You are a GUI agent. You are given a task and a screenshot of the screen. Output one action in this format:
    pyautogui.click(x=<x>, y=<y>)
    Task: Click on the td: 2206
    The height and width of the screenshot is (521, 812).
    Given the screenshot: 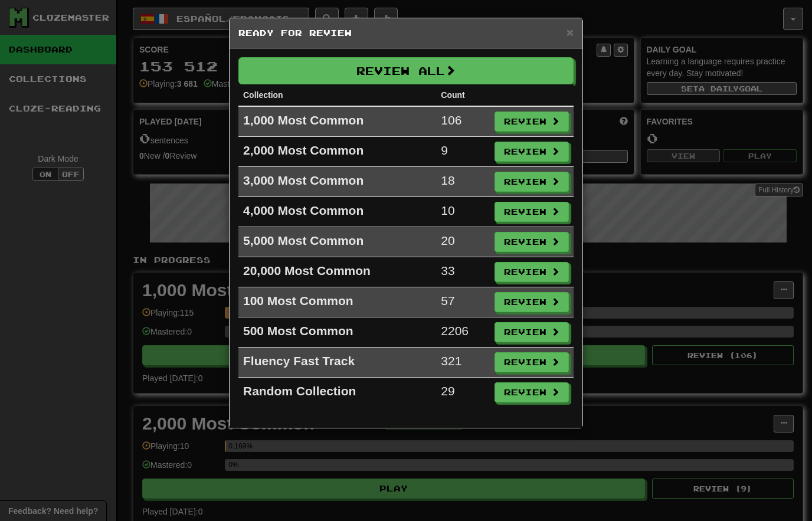 What is the action you would take?
    pyautogui.click(x=463, y=332)
    